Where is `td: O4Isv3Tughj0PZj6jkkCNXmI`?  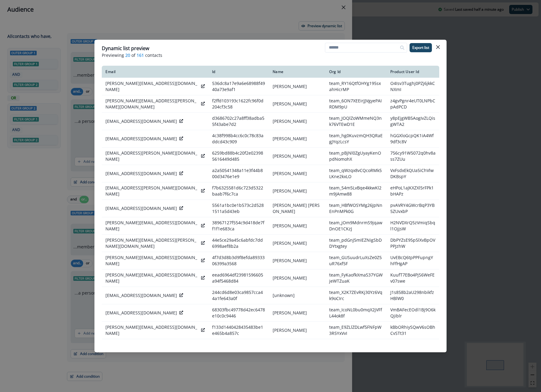
td: O4Isv3Tughj0PZj6jkkCNXmI is located at coordinates (413, 86).